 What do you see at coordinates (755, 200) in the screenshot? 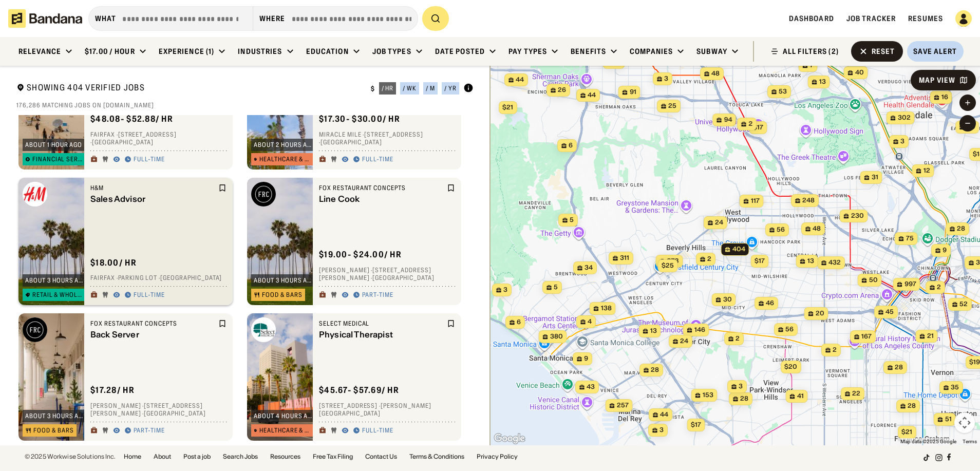
I see `span: 117` at bounding box center [755, 200].